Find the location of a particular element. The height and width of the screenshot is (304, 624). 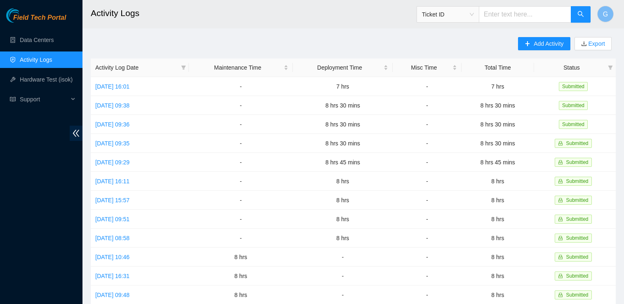

a: Activity Logs is located at coordinates (36, 60).